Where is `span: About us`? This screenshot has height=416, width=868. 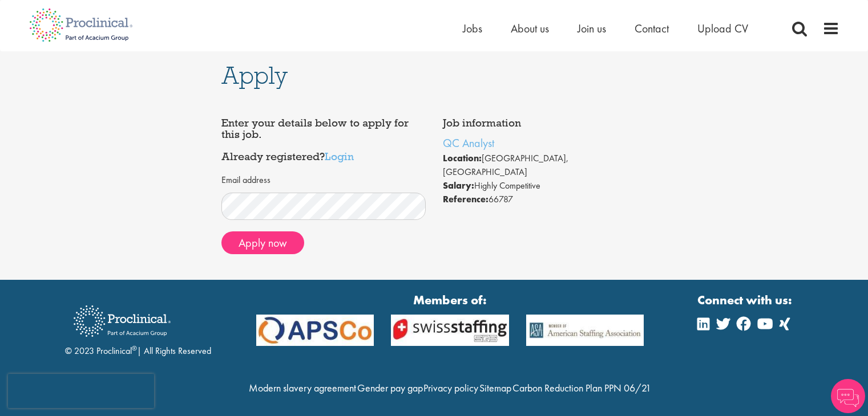 span: About us is located at coordinates (529, 29).